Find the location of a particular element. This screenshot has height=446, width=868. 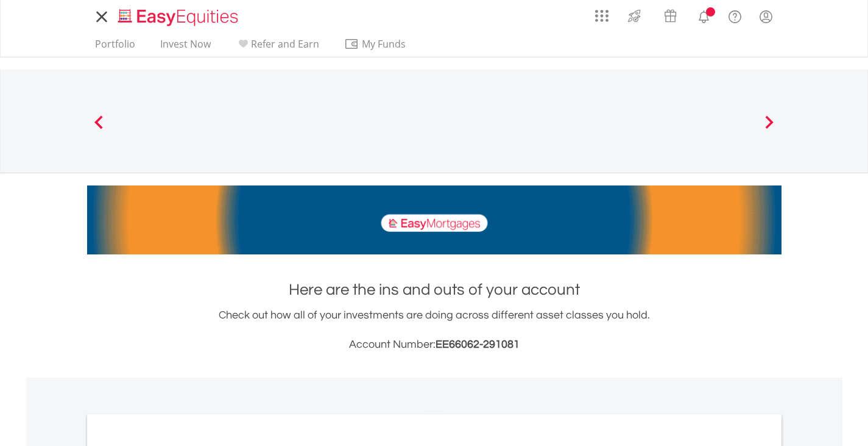

img: grid-menu-icon.svg is located at coordinates (602, 16).